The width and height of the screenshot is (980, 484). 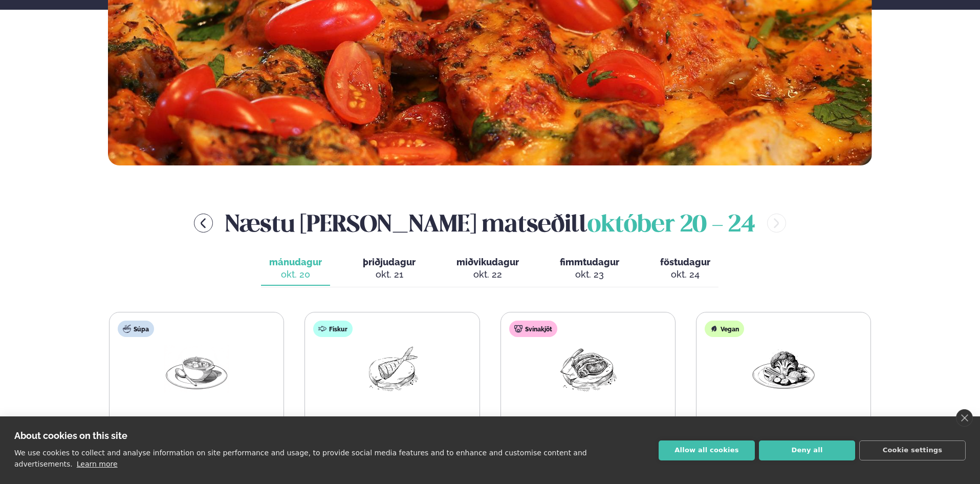 What do you see at coordinates (389, 269) in the screenshot?
I see `button: þriðjudagur okt. 21` at bounding box center [389, 269].